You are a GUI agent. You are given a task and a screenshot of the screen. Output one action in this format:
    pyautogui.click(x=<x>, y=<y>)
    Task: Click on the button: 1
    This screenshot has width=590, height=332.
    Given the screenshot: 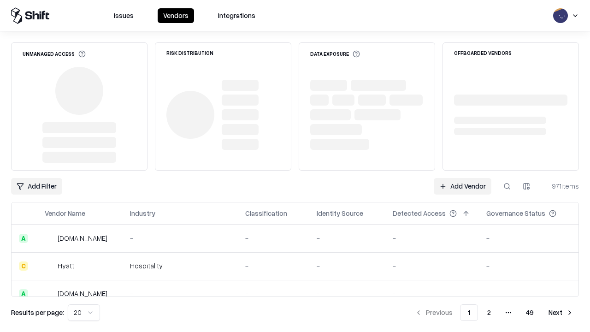 What is the action you would take?
    pyautogui.click(x=468, y=312)
    